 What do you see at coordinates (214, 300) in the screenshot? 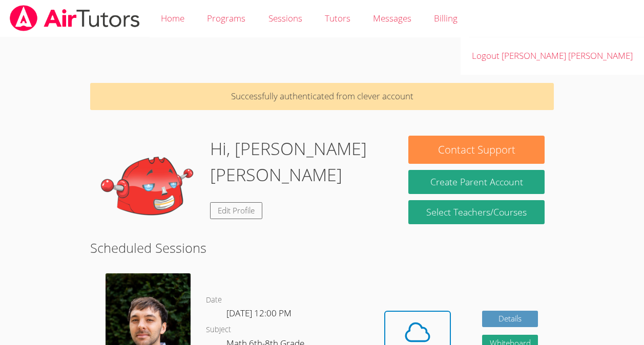
I see `dt: Date` at bounding box center [214, 300].